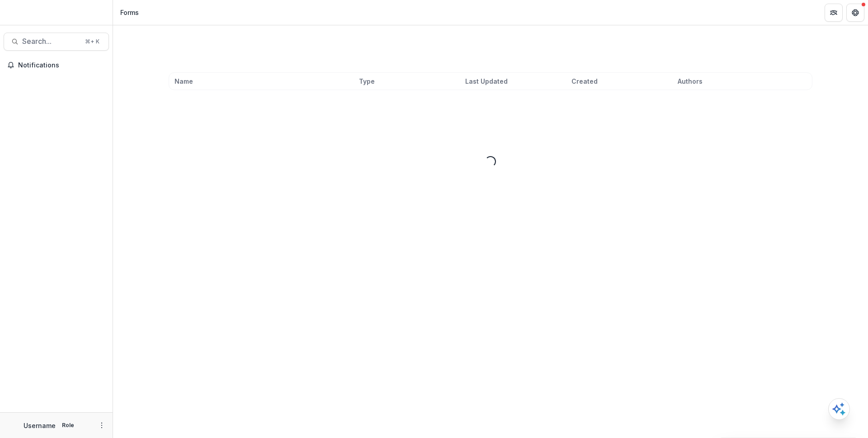 The image size is (868, 438). What do you see at coordinates (102, 425) in the screenshot?
I see `button: More` at bounding box center [102, 425].